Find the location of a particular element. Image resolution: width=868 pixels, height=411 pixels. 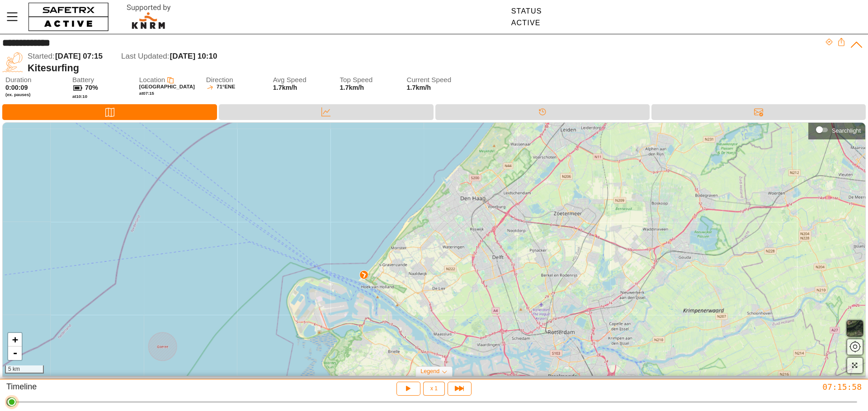

span: 70% is located at coordinates (92, 88).